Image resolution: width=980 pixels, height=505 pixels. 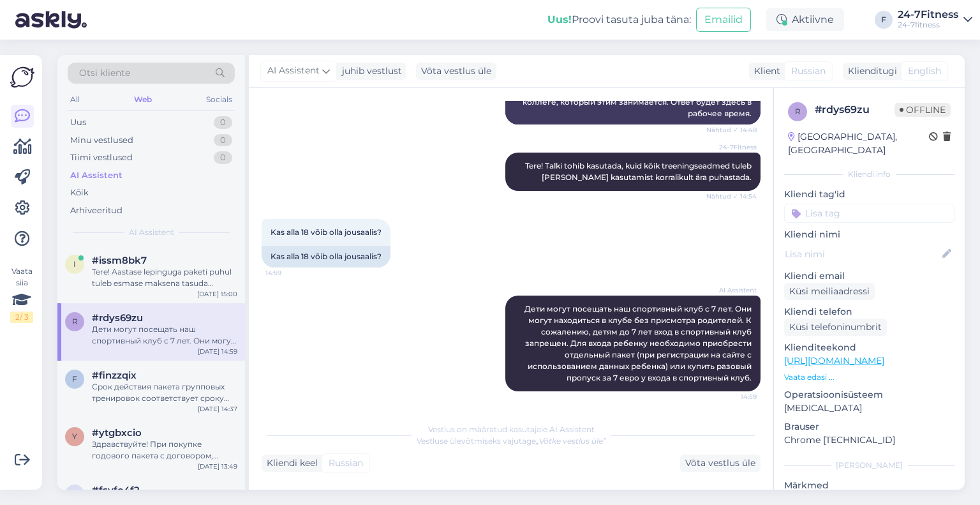 What do you see at coordinates (290, 463) in the screenshot?
I see `div: Kliendi keel` at bounding box center [290, 463].